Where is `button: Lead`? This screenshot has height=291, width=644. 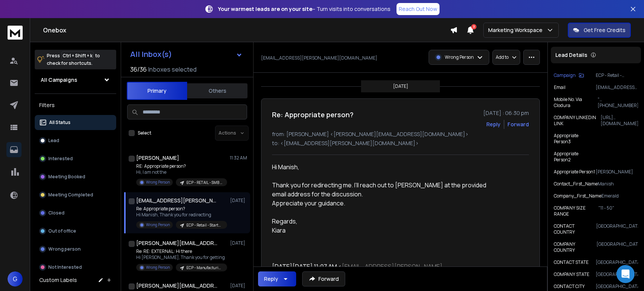
button: Lead is located at coordinates (76, 141).